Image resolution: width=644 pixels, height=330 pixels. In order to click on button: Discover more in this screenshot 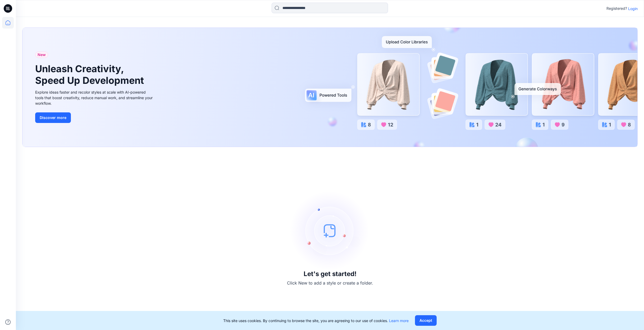, I will do `click(53, 118)`.